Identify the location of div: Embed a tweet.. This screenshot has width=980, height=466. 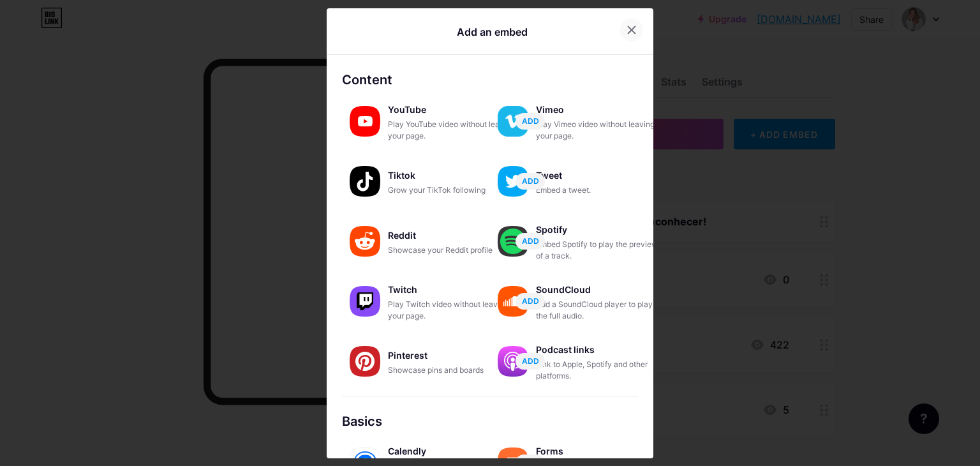
(600, 190).